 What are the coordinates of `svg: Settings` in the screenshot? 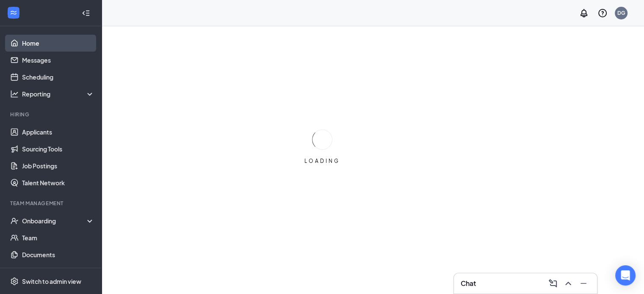 It's located at (14, 282).